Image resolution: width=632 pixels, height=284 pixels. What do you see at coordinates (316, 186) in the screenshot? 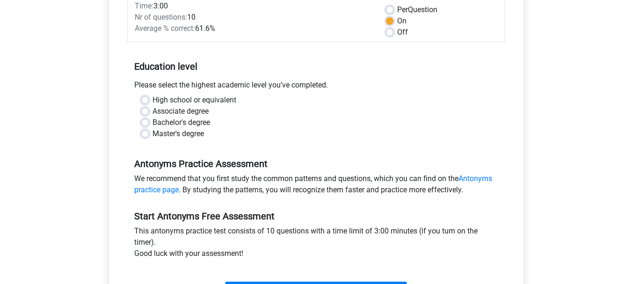
I see `div: We recommend that you first study the common patterns and questions, which you can find on the . ...` at bounding box center [316, 186].